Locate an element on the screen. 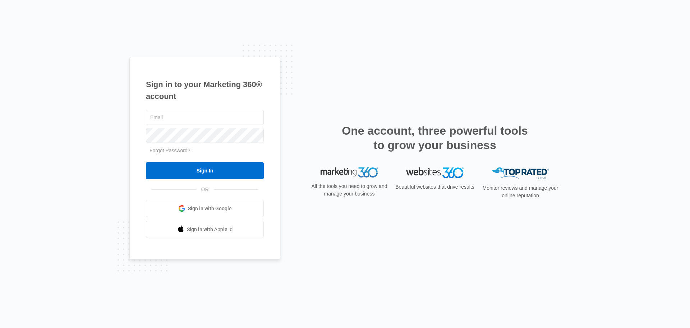 This screenshot has width=690, height=328. span: OR is located at coordinates (205, 189).